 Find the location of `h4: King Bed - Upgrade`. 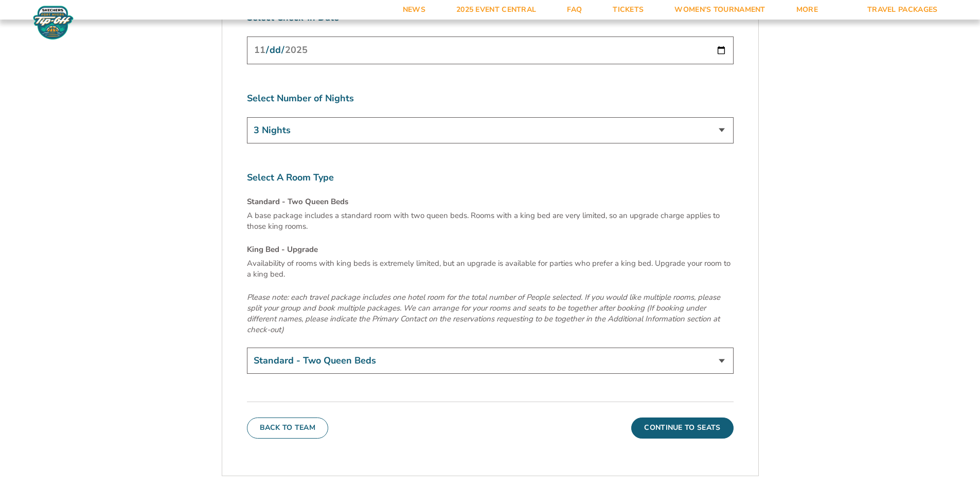

h4: King Bed - Upgrade is located at coordinates (490, 249).